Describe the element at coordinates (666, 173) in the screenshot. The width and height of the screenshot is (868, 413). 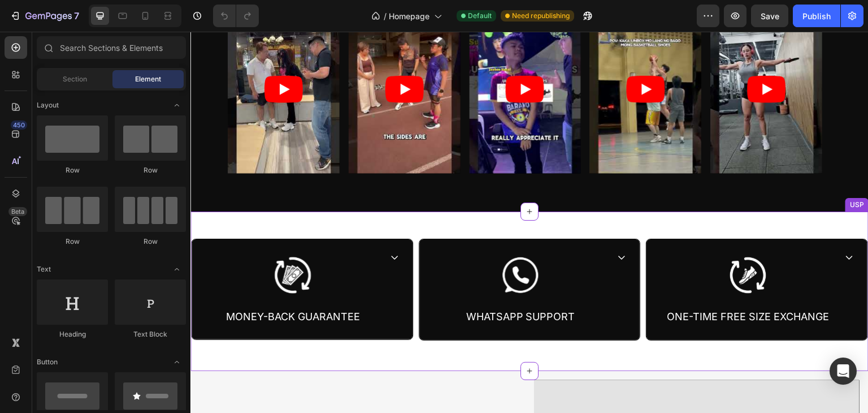
I see `div: USP` at that location.